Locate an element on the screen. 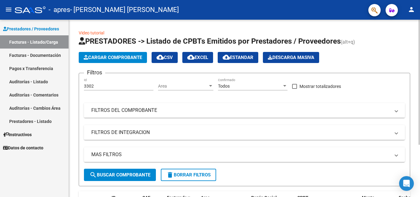  mat-panel-title: MAS FILTROS is located at coordinates (241, 155).